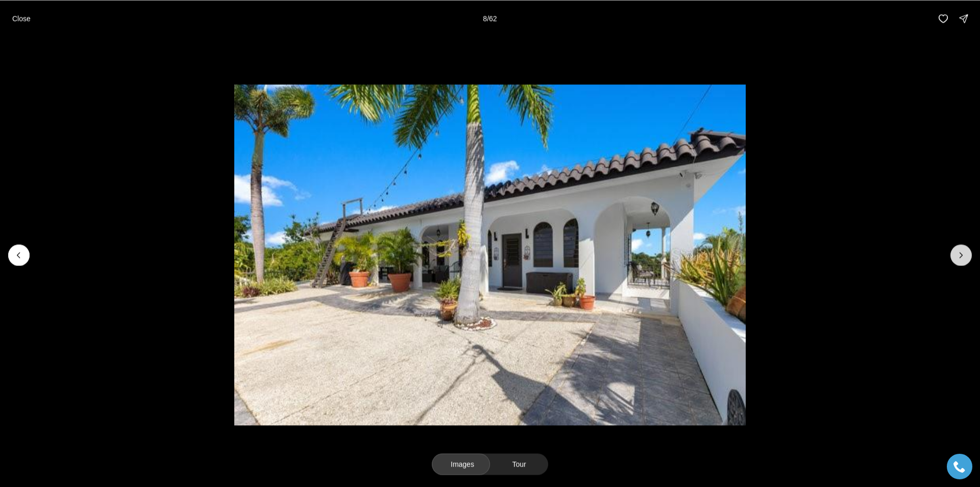  Describe the element at coordinates (519, 464) in the screenshot. I see `button: Tour` at that location.